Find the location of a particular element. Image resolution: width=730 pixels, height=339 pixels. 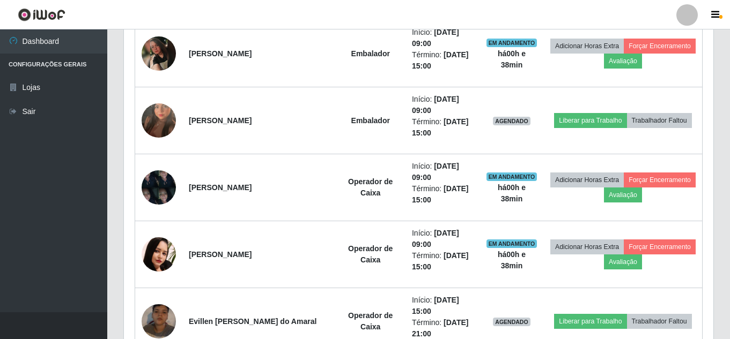

img: 1755967732582.jpeg is located at coordinates (159, 121).